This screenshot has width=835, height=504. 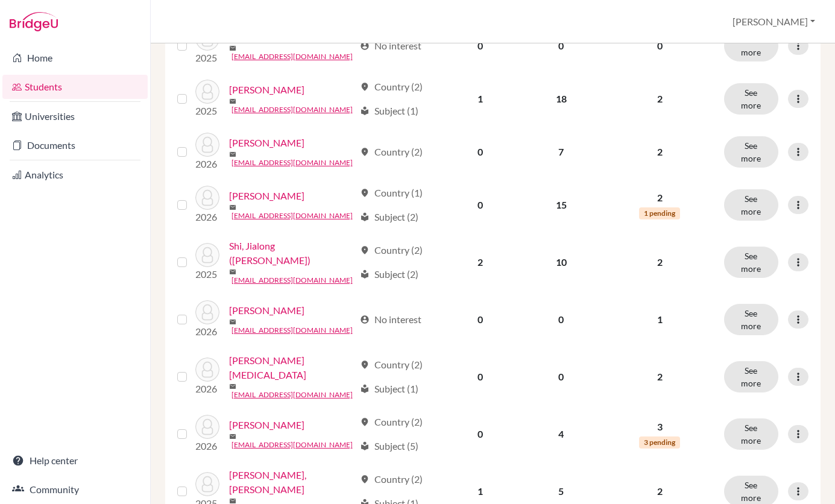 I want to click on img: Sadasivan, Rohan, so click(x=208, y=145).